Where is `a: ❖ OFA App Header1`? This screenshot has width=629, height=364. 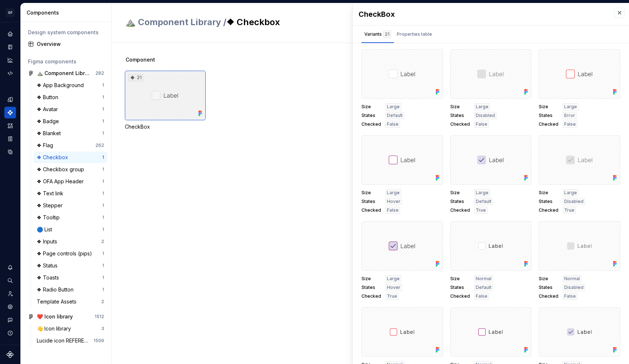
a: ❖ OFA App Header1 is located at coordinates (70, 181).